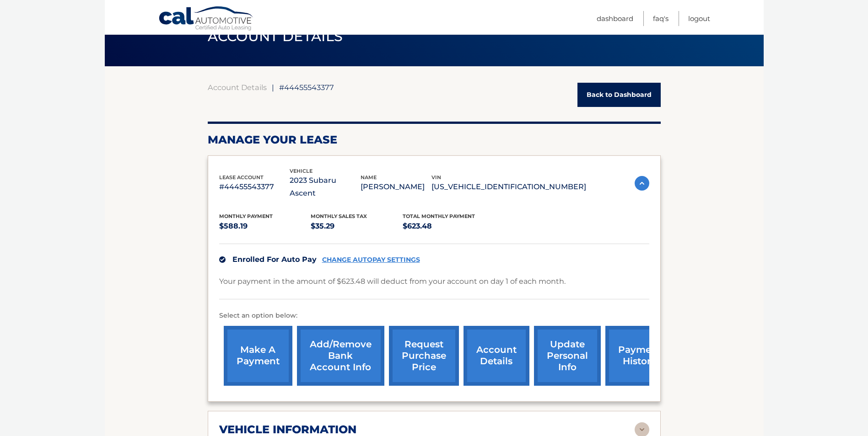  I want to click on a: payment history, so click(640, 356).